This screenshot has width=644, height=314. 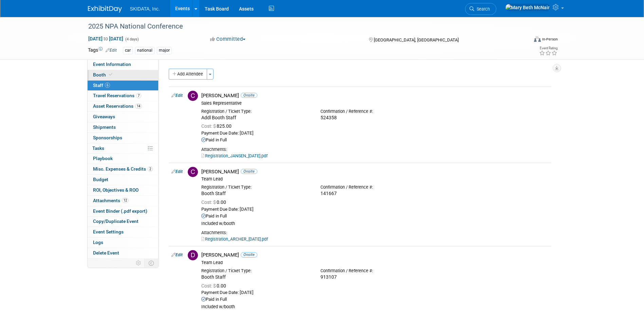 I want to click on img: Format-Inperson.png, so click(x=537, y=39).